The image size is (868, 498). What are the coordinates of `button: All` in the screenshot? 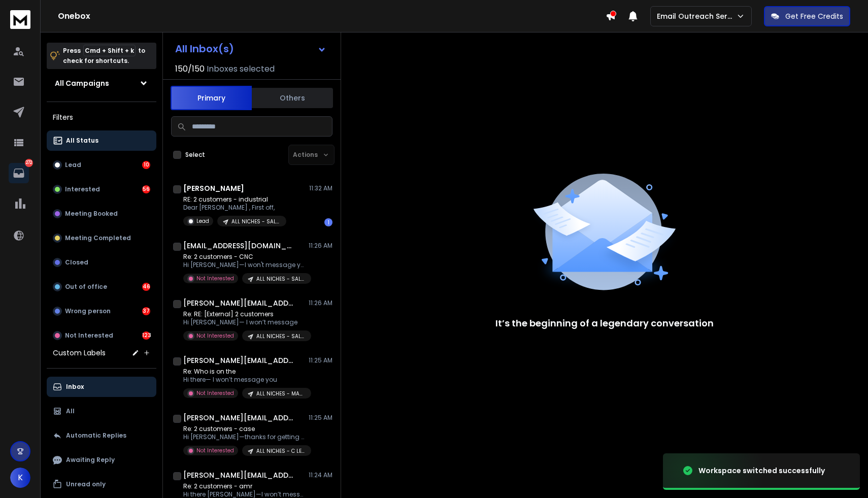 It's located at (102, 411).